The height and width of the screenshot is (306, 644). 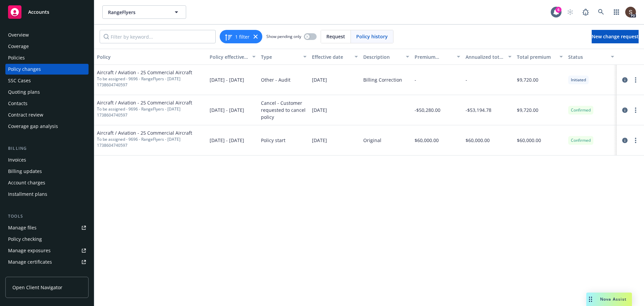 I want to click on span: 1 filter, so click(x=242, y=37).